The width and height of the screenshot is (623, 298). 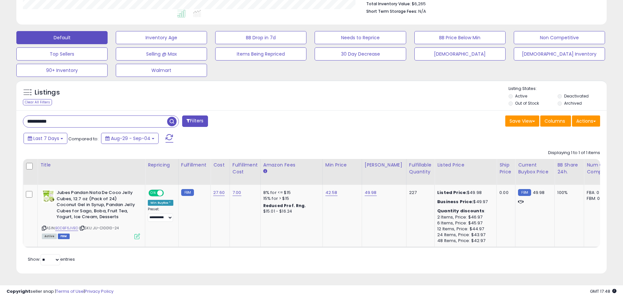 I want to click on button: Columns, so click(x=556, y=121).